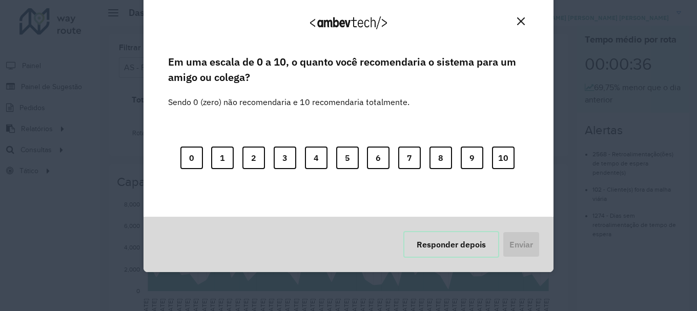 The width and height of the screenshot is (697, 311). I want to click on button: 2, so click(254, 158).